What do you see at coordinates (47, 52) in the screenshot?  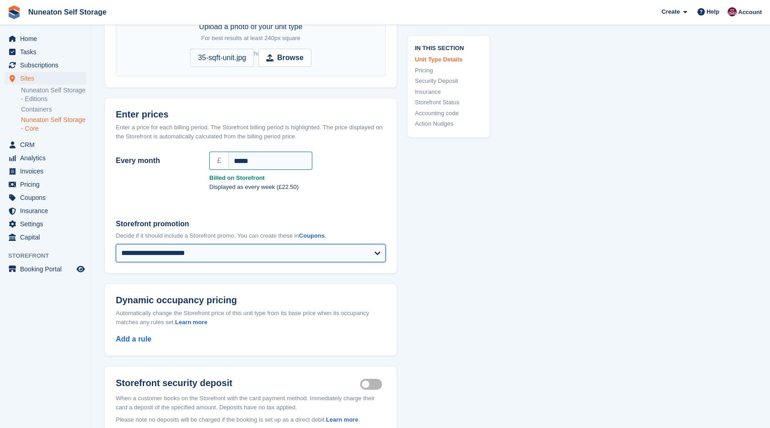 I see `span: Tasks` at bounding box center [47, 52].